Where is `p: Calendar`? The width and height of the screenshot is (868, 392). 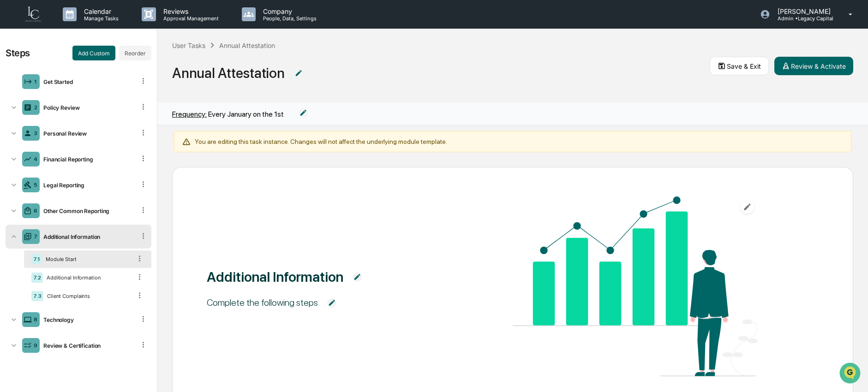 p: Calendar is located at coordinates (100, 11).